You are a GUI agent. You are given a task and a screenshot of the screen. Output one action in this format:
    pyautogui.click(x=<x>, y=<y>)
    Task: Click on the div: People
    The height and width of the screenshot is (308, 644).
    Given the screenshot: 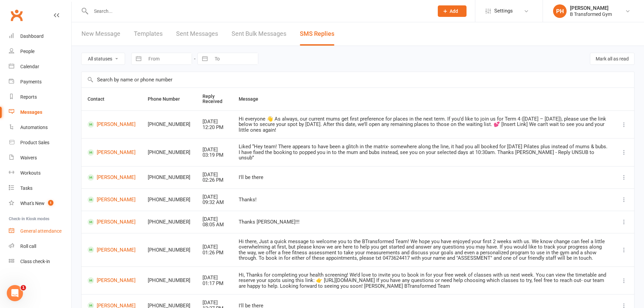 What is the action you would take?
    pyautogui.click(x=27, y=51)
    